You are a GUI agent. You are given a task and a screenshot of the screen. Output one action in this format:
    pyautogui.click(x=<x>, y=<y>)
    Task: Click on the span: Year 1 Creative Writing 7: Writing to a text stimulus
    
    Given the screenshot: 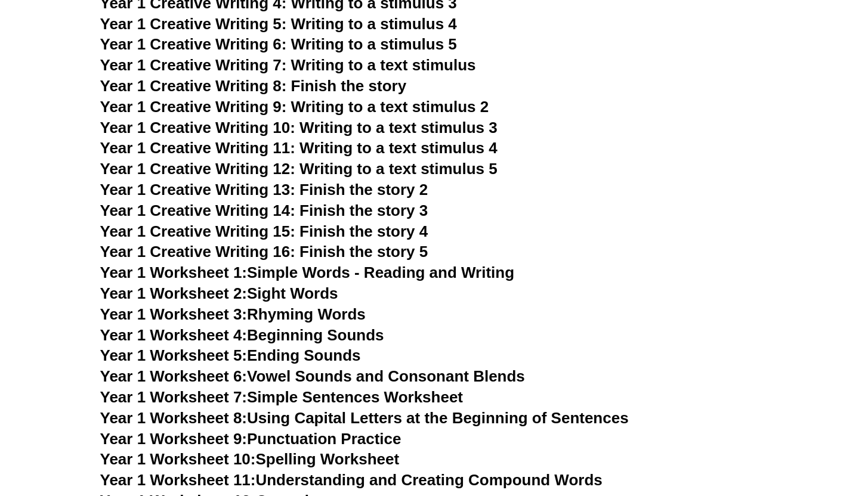 What is the action you would take?
    pyautogui.click(x=288, y=65)
    